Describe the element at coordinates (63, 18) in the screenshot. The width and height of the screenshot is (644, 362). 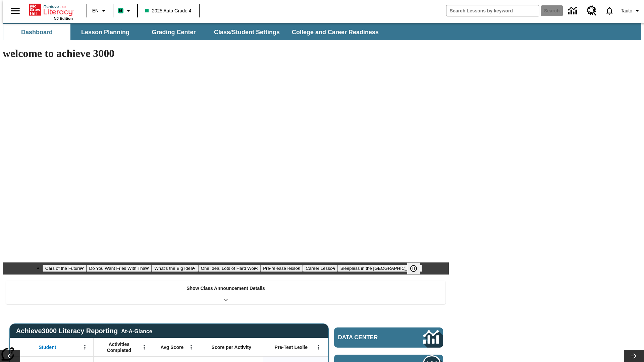
I see `span: NJ Edition` at that location.